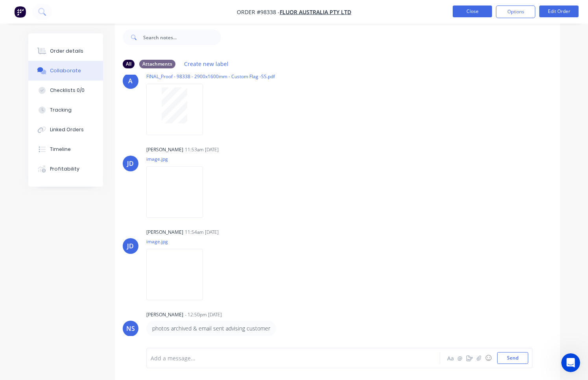 This screenshot has height=380, width=588. What do you see at coordinates (131, 329) in the screenshot?
I see `div: NS` at bounding box center [131, 329].